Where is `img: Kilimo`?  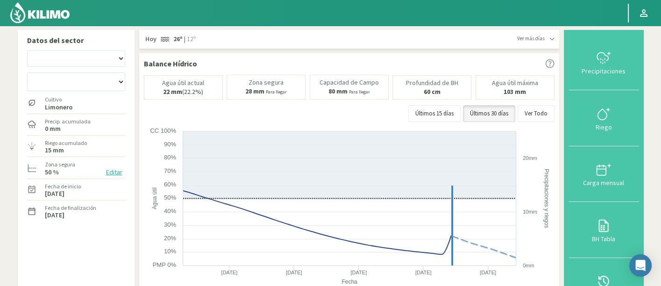 img: Kilimo is located at coordinates (40, 13).